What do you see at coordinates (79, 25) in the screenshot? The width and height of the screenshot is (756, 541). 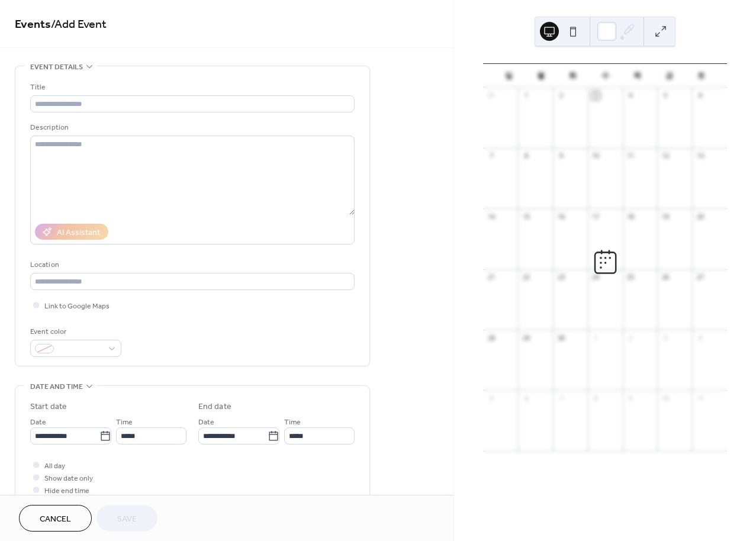 I see `span: / Add Event` at bounding box center [79, 25].